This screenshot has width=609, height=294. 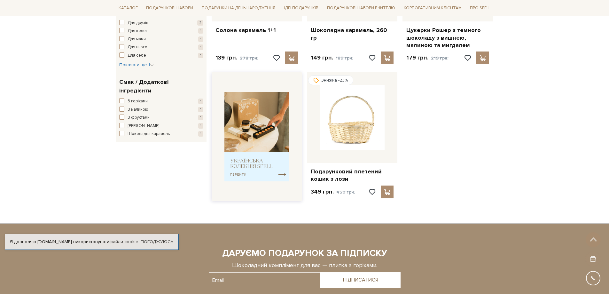 What do you see at coordinates (161, 23) in the screenshot?
I see `button: Для друзів 2` at bounding box center [161, 23].